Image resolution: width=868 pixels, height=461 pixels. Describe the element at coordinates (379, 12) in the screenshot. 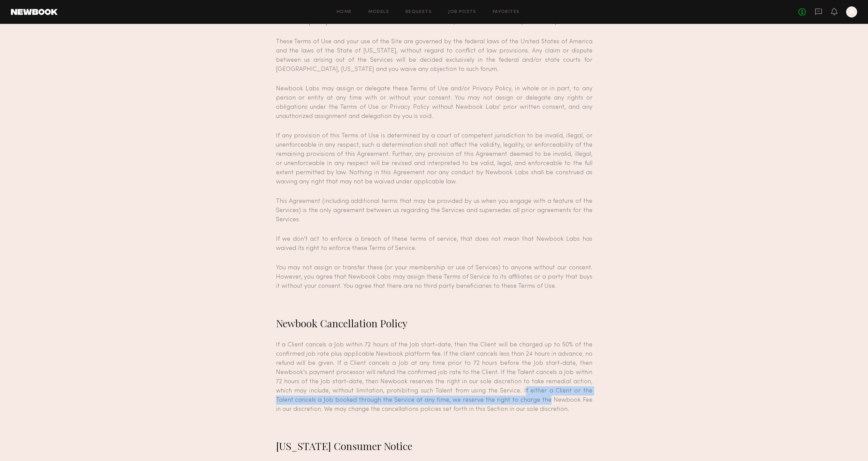

I see `a: Models` at that location.